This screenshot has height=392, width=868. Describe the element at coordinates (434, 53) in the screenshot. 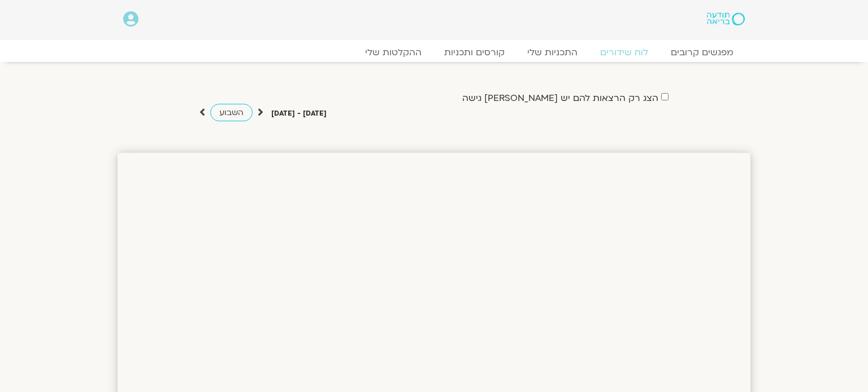

I see `nav: Menu` at that location.